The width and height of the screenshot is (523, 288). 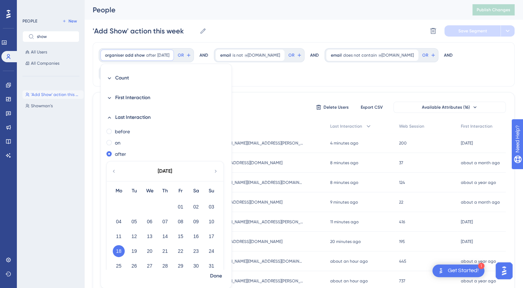 I want to click on button: 09, so click(x=196, y=221).